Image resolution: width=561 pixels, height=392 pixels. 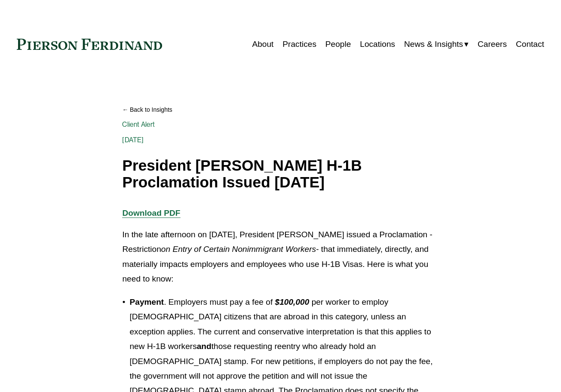 I want to click on em: on Entry of Certain Nonimmigrant Workers, so click(x=239, y=249).